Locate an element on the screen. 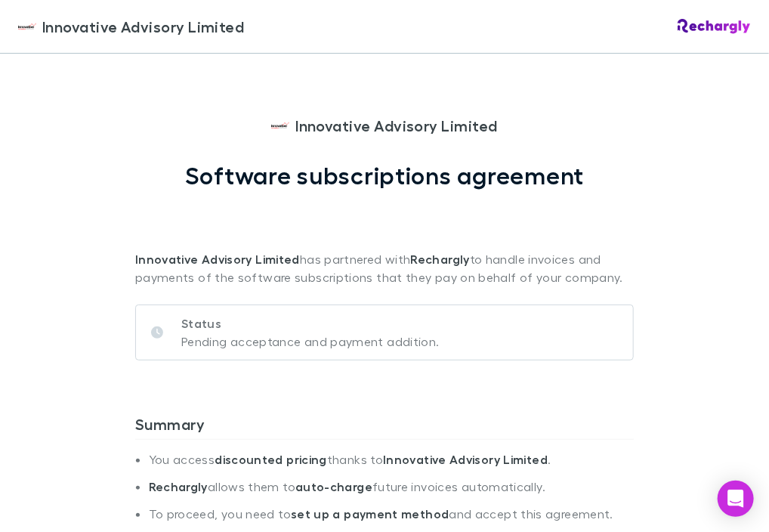 The height and width of the screenshot is (532, 769). strong: discounted pricing is located at coordinates (271, 459).